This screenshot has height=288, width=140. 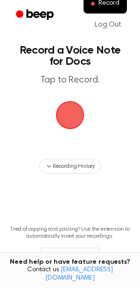 What do you see at coordinates (70, 56) in the screenshot?
I see `h1: Record a Voice Note for Docs` at bounding box center [70, 56].